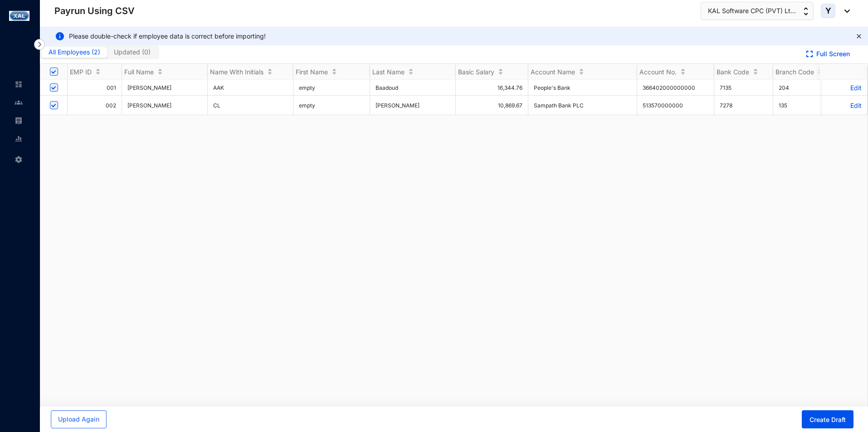 This screenshot has width=868, height=432. I want to click on img: expand.44ba77930b780aef2317a7ddddf64422.svg, so click(809, 54).